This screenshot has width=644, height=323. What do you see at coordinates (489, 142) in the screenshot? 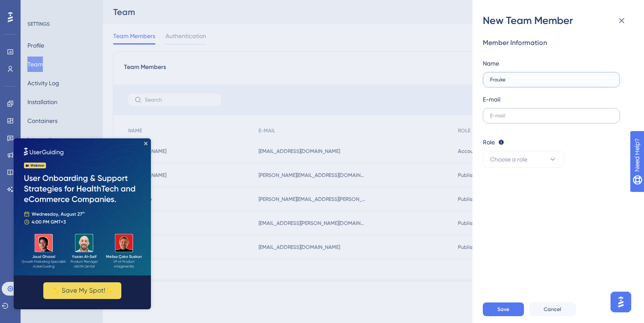
I see `span: Role` at bounding box center [489, 142].